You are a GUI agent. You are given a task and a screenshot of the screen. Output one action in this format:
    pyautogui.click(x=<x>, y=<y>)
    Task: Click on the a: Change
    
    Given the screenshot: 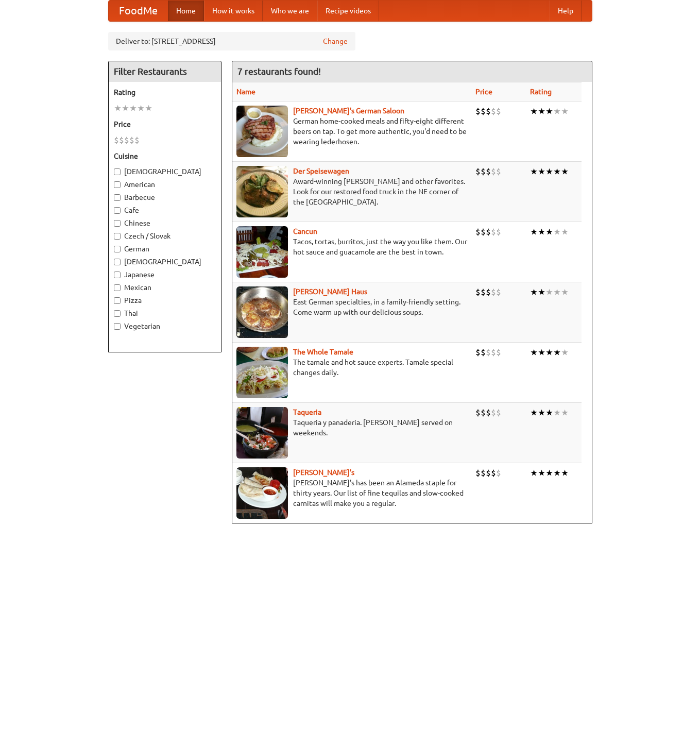 What is the action you would take?
    pyautogui.click(x=335, y=41)
    